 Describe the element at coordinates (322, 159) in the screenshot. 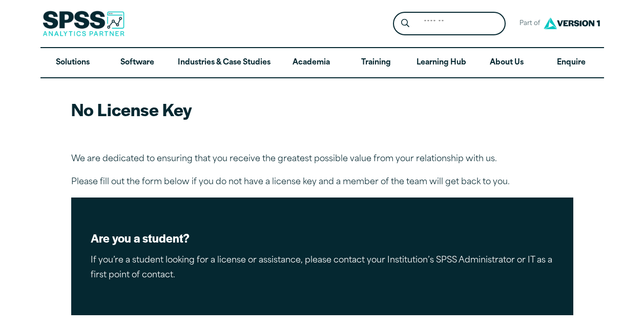

I see `p: We are dedicated to ensuring that you receive the greatest possible value from your relationship ...` at that location.